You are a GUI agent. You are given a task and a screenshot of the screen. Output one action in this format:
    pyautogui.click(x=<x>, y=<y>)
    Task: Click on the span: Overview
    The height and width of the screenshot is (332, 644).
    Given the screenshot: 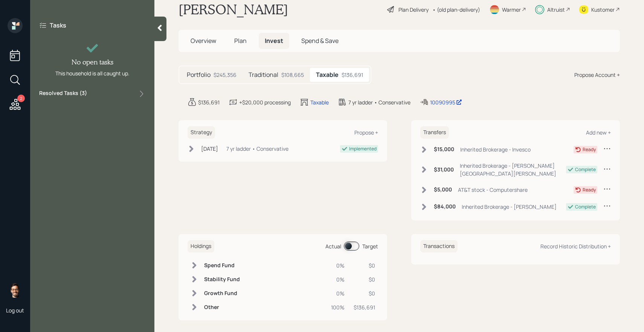 What is the action you would take?
    pyautogui.click(x=203, y=40)
    